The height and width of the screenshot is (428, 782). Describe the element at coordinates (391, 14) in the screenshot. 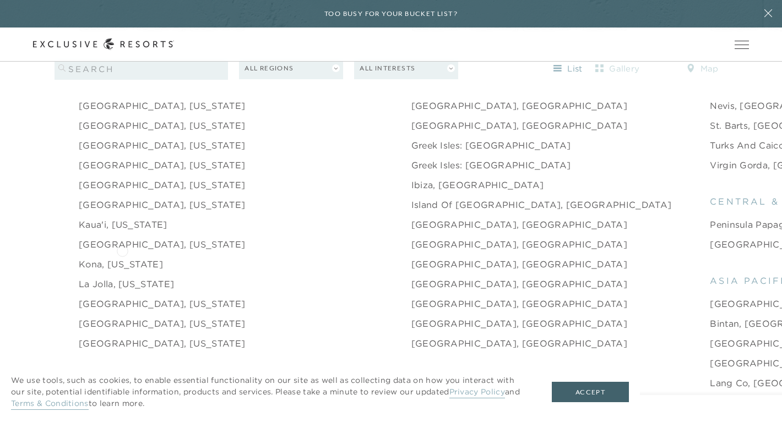

I see `h6: Too busy for your bucket list?` at that location.